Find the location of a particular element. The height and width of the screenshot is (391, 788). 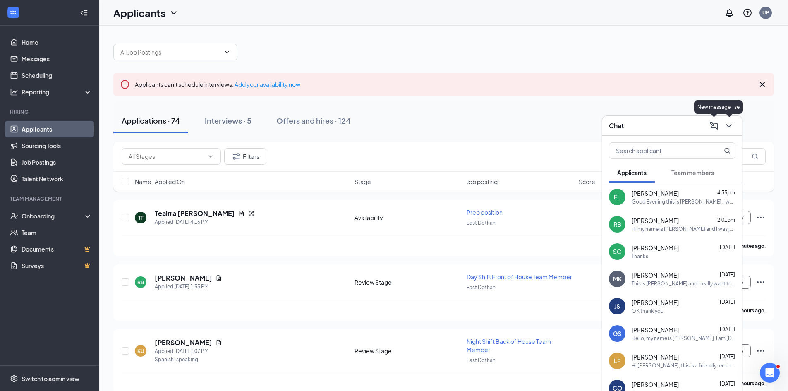

svg: Filter is located at coordinates (236, 156).